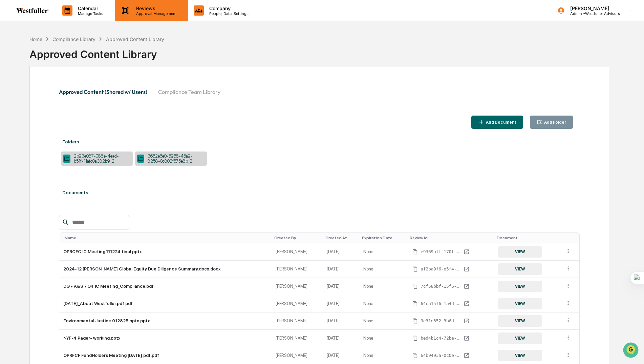 The width and height of the screenshot is (644, 364). What do you see at coordinates (89, 8) in the screenshot?
I see `p: Calendar` at bounding box center [89, 8].